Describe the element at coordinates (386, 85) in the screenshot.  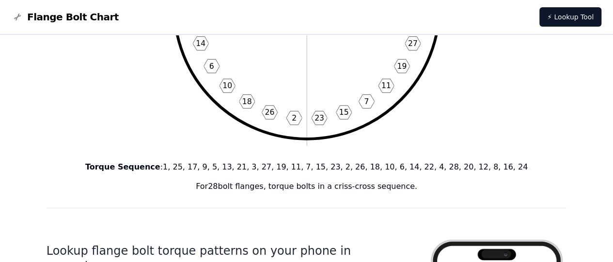
I see `text: 11` at that location.